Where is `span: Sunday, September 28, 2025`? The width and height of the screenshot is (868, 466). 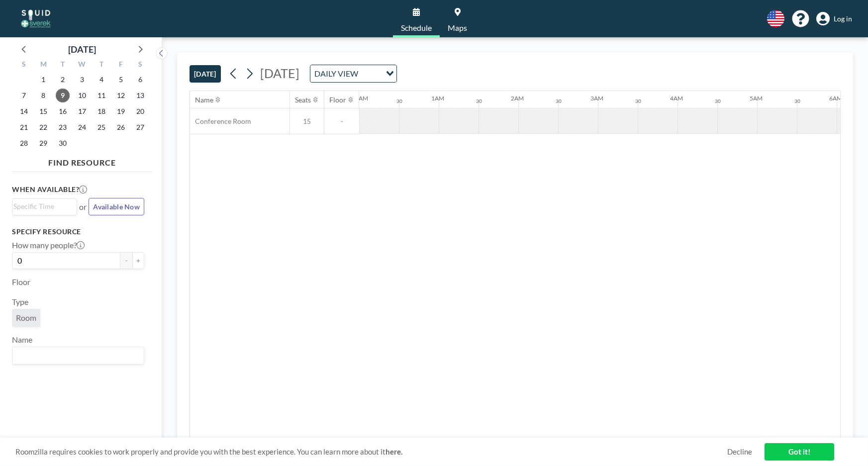 span: Sunday, September 28, 2025 is located at coordinates (24, 143).